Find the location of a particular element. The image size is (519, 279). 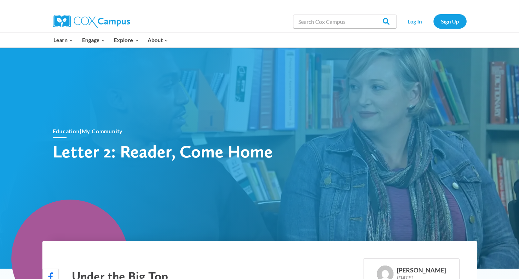

span: About is located at coordinates (158, 40).